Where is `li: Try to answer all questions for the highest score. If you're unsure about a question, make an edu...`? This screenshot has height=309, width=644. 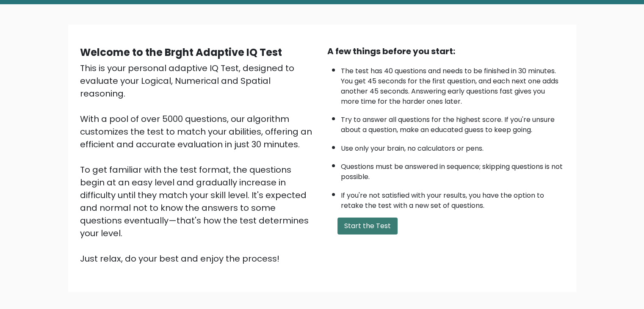
li: Try to answer all questions for the highest score. If you're unsure about a question, make an edu... is located at coordinates (452, 123).